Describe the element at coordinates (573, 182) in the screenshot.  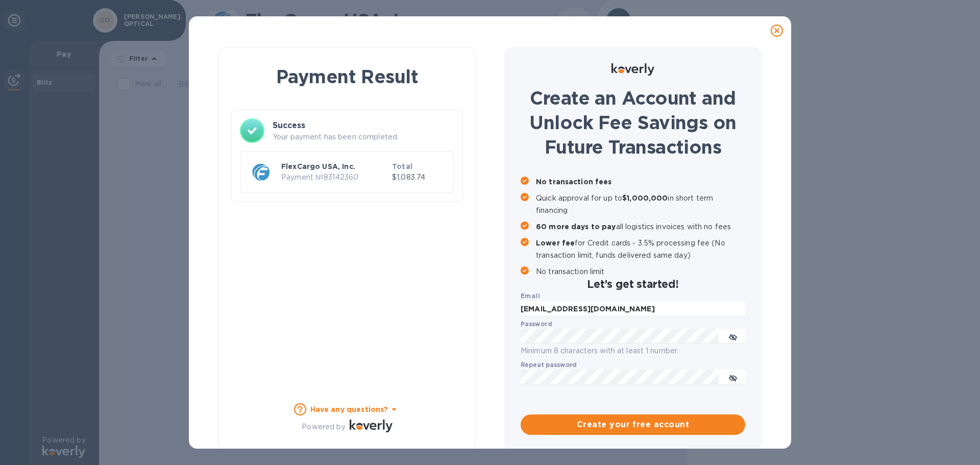
I see `b: No transaction fees` at that location.